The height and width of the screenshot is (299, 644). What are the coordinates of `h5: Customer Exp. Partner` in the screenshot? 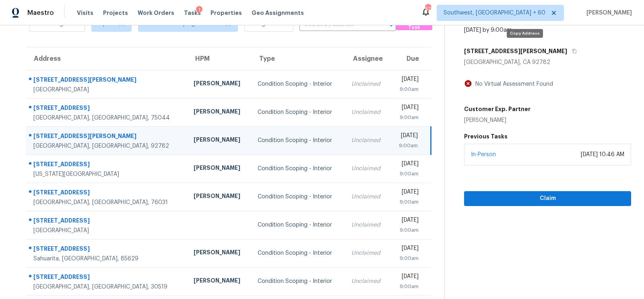 It's located at (497, 109).